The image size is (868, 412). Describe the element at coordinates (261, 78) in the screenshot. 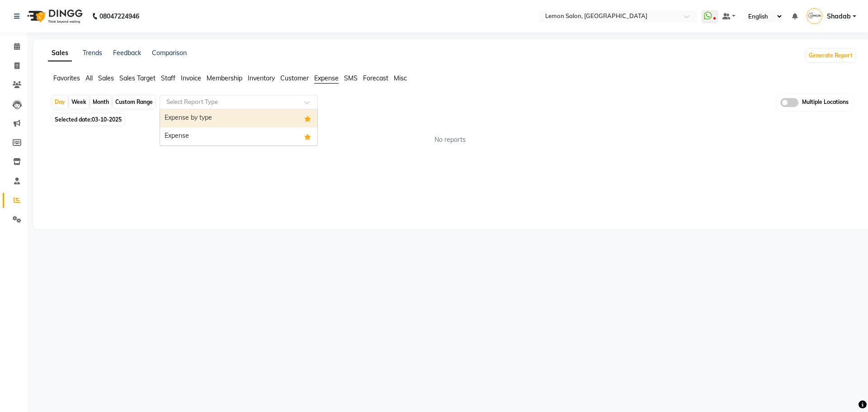

I see `span: Inventory` at that location.